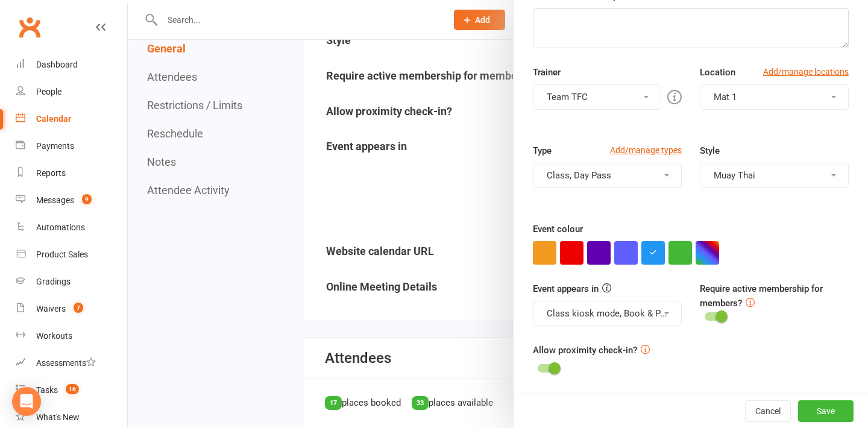 Image resolution: width=868 pixels, height=428 pixels. I want to click on label: Trainer, so click(546, 72).